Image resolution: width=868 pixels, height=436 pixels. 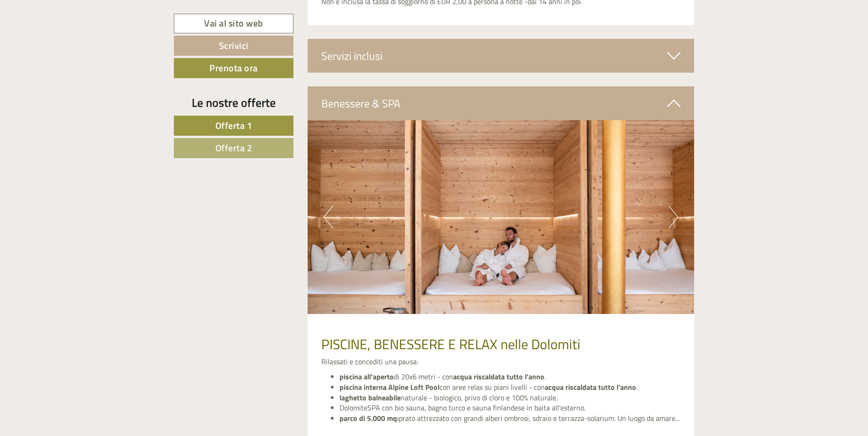 I want to click on li: con aree relax su piani livelli - con ., so click(x=510, y=387).